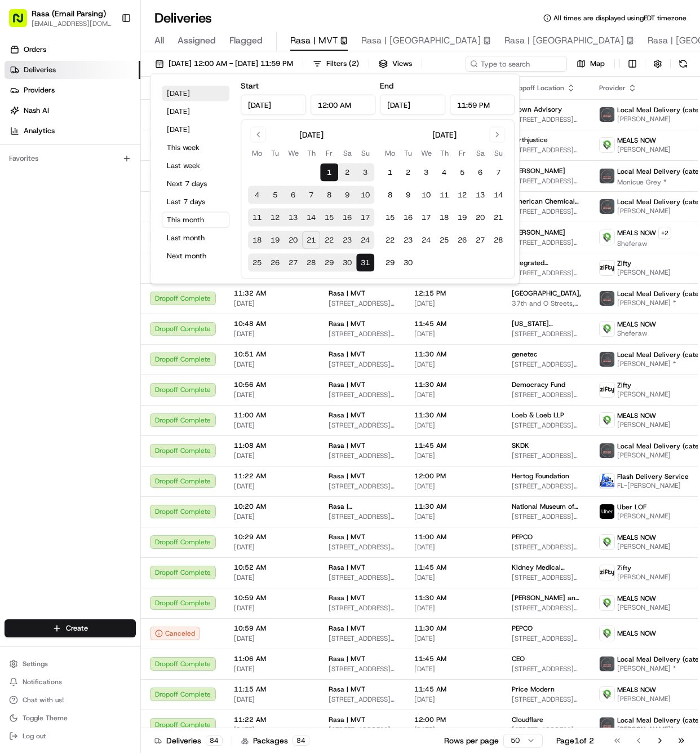  Describe the element at coordinates (636, 416) in the screenshot. I see `span: MEALS NOW` at that location.